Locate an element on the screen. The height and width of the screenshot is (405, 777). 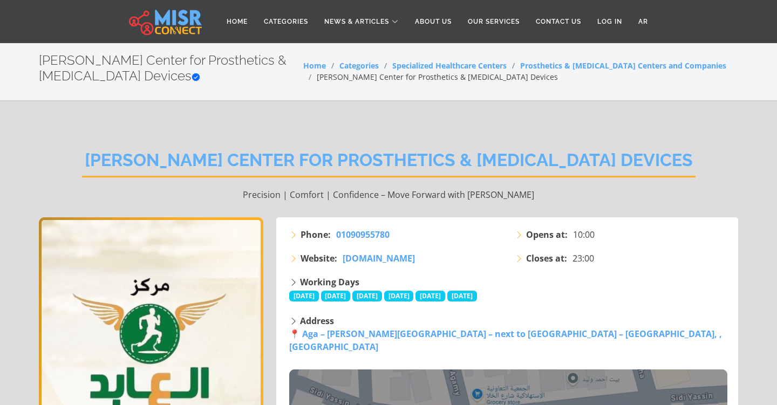
span: 23:00 is located at coordinates (583, 258).